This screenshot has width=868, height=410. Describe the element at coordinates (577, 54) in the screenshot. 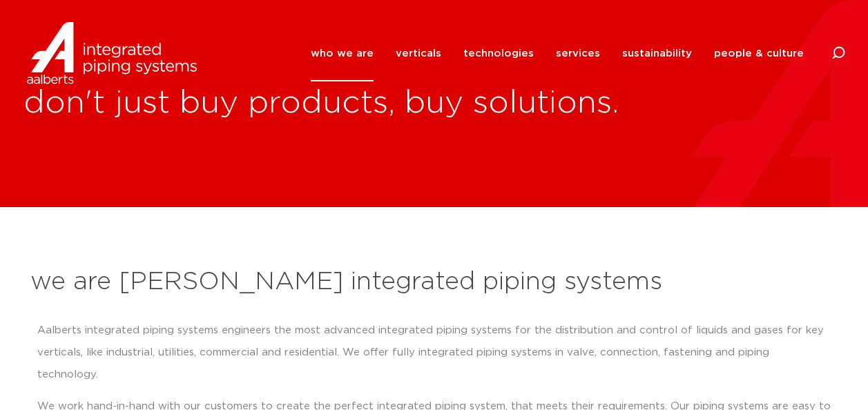

I see `a: services` at that location.